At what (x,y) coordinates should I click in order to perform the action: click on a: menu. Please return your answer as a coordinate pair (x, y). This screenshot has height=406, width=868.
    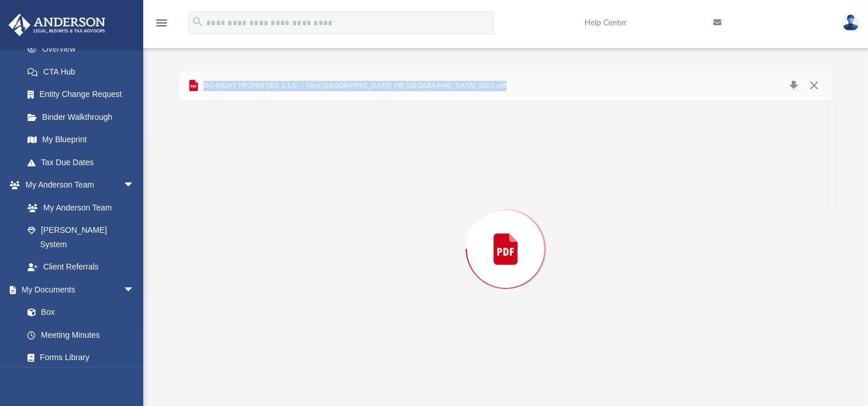
    Looking at the image, I should click on (162, 26).